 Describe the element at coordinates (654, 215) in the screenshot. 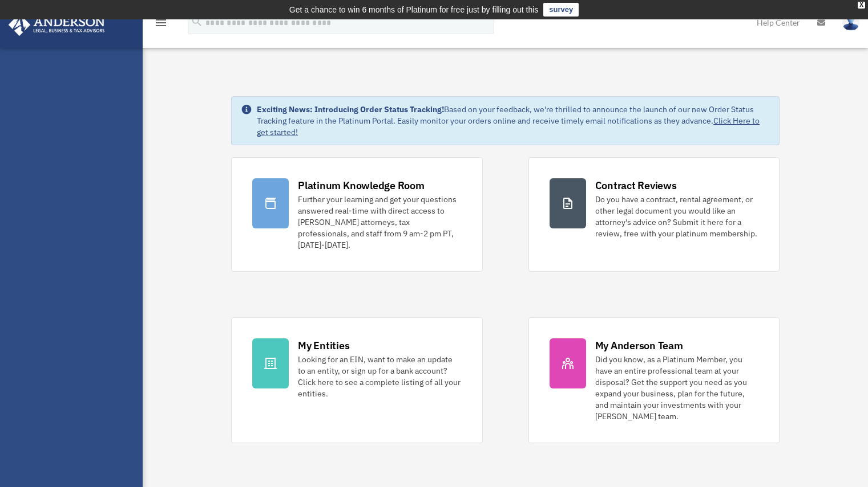

I see `a: Contract Reviews Do you have a contract, rental agreement, or other legal document you would like...` at that location.